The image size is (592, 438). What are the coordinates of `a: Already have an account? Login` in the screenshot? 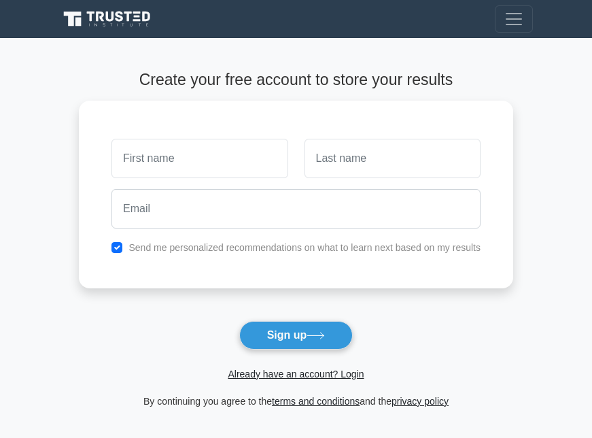 It's located at (296, 374).